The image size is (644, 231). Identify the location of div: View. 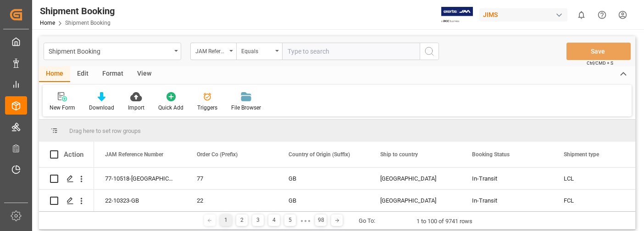
(144, 75).